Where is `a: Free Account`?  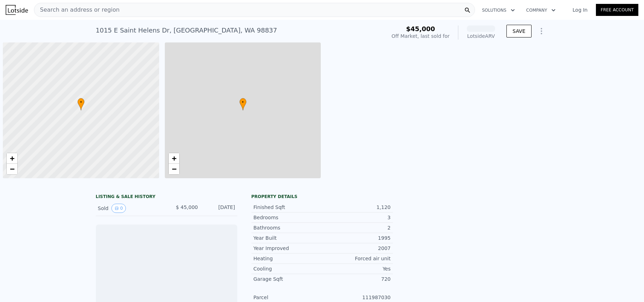
a: Free Account is located at coordinates (617, 10).